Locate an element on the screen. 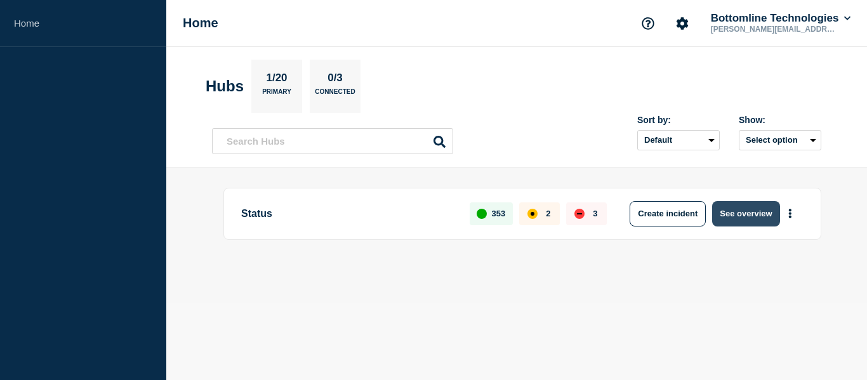  button: Select option is located at coordinates (780, 140).